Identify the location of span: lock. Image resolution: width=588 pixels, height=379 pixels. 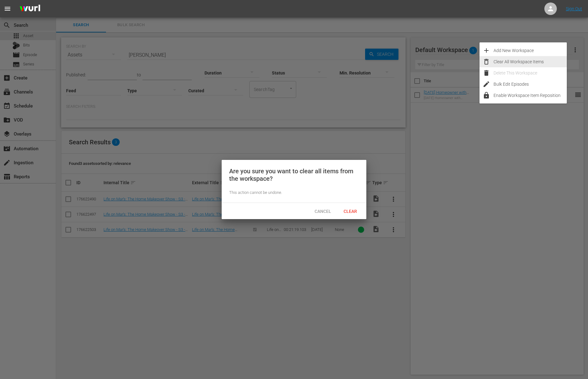
(486, 95).